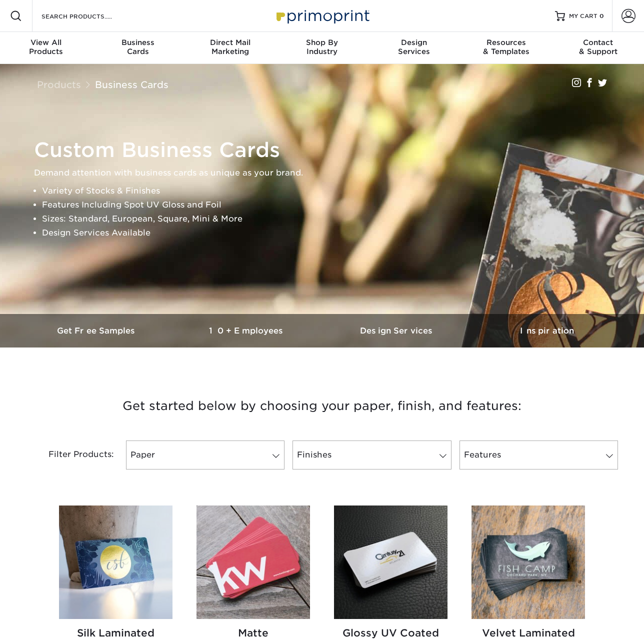 This screenshot has width=644, height=644. I want to click on a: Business Cards, so click(132, 84).